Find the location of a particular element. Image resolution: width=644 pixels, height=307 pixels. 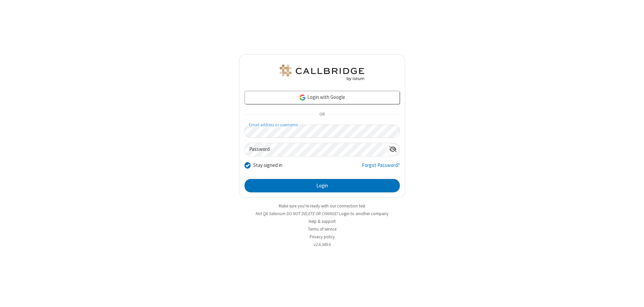

img: google-icon.png is located at coordinates (303, 97).